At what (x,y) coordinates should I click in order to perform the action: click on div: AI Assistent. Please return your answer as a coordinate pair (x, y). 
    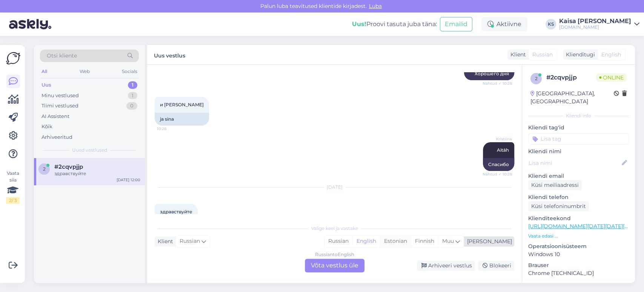
    Looking at the image, I should click on (56, 117).